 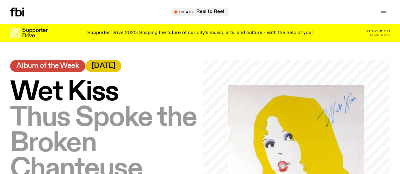 I want to click on h3: Supporter Drive, so click(x=35, y=33).